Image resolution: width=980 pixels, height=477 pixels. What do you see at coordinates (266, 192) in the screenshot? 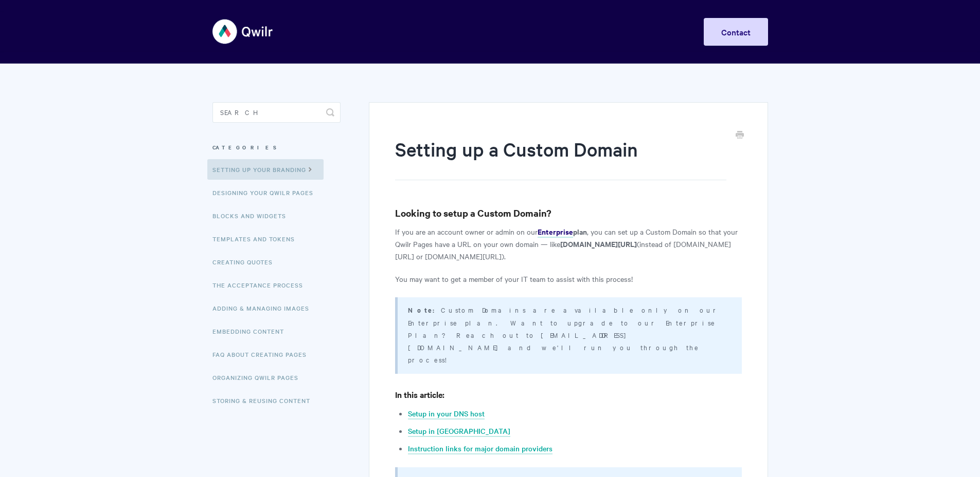
I see `a: Designing Your Qwilr Pages` at bounding box center [266, 192].